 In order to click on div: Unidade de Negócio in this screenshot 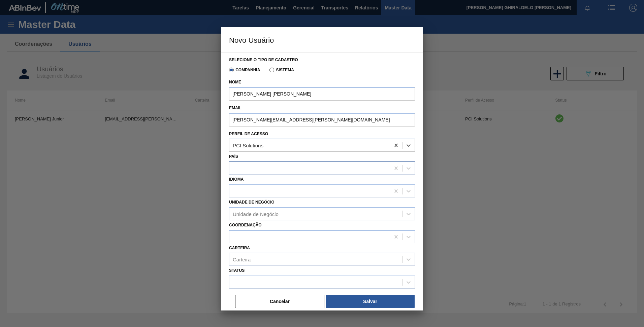, I will do `click(255, 214)`.